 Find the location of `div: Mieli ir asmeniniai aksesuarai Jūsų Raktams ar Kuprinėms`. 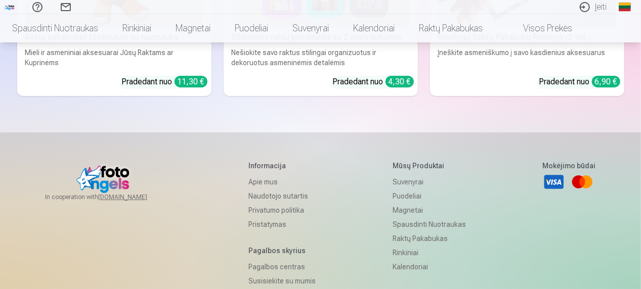

div: Mieli ir asmeniniai aksesuarai Jūsų Raktams ar Kuprinėms is located at coordinates (114, 58).